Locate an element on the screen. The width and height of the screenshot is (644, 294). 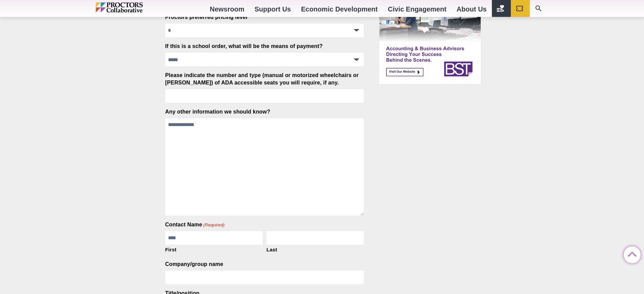
label: Any other information we should know? is located at coordinates (217, 112).